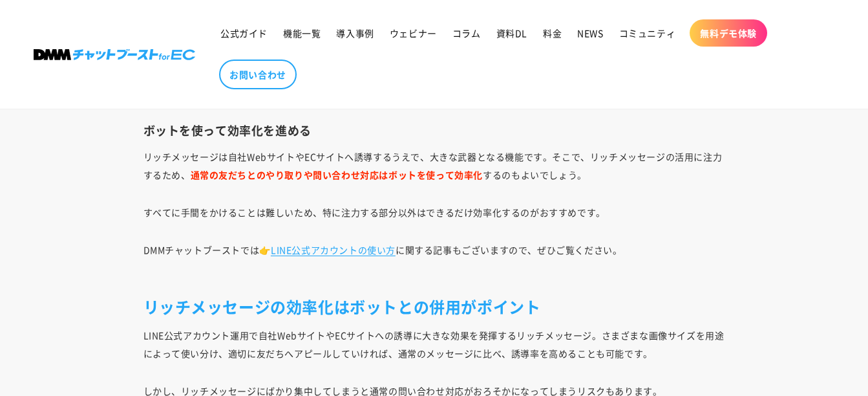 The image size is (868, 396). Describe the element at coordinates (244, 33) in the screenshot. I see `a: 公式ガイド` at that location.